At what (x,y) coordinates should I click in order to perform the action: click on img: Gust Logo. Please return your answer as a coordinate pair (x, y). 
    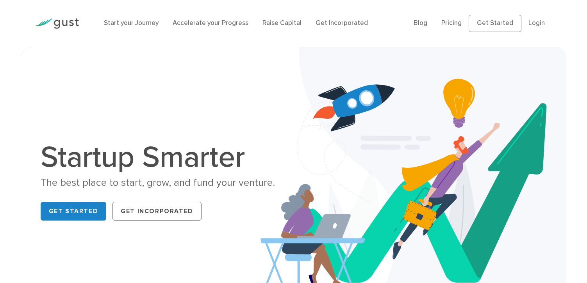
    Looking at the image, I should click on (57, 23).